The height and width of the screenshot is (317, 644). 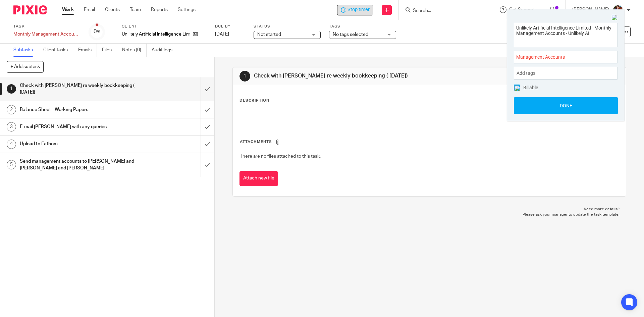 What do you see at coordinates (355, 10) in the screenshot?
I see `div: Unlikely Artificial Intelligence Limited - Monthly Management Accounts - Unlikely AI` at bounding box center [355, 10].